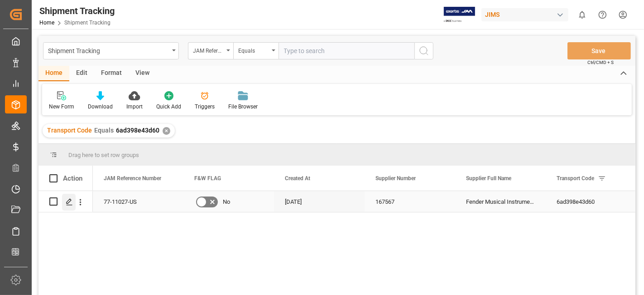 The height and width of the screenshot is (295, 644). I want to click on button: show 0 new notifications, so click(582, 14).